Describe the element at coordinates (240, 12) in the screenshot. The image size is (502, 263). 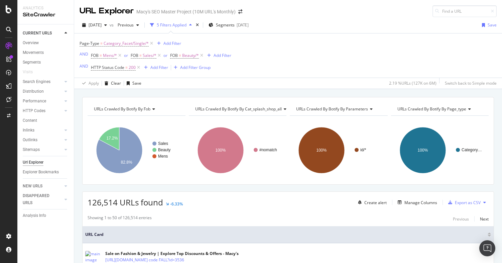
I see `div: arrow-right-arrow-left` at that location.